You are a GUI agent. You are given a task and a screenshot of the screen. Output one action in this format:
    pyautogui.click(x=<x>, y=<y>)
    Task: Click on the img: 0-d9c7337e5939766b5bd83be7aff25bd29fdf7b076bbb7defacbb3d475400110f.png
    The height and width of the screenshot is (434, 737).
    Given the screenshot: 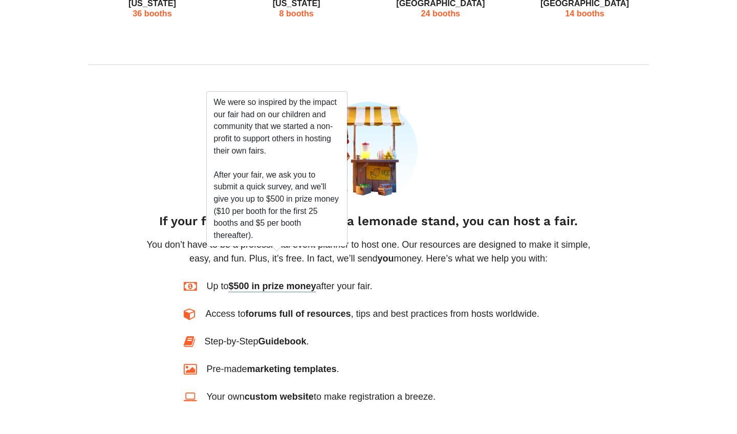 What is the action you would take?
    pyautogui.click(x=369, y=151)
    